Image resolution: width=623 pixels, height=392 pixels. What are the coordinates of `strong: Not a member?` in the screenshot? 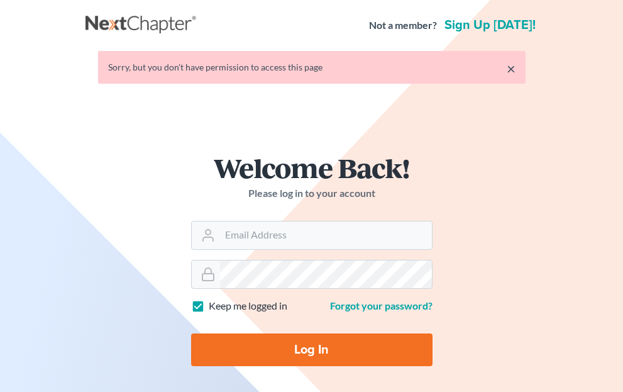 It's located at (403, 25).